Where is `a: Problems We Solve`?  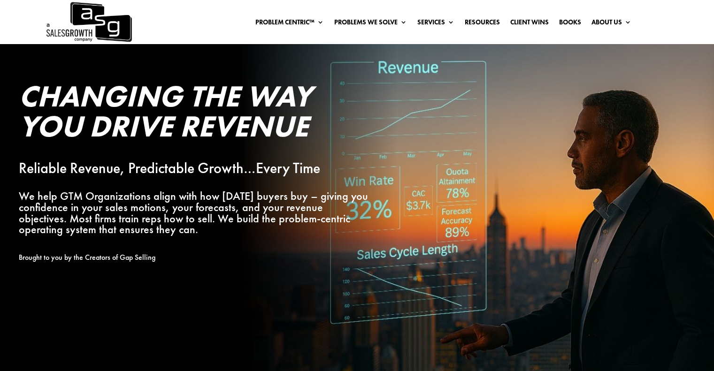
a: Problems We Solve is located at coordinates (370, 24).